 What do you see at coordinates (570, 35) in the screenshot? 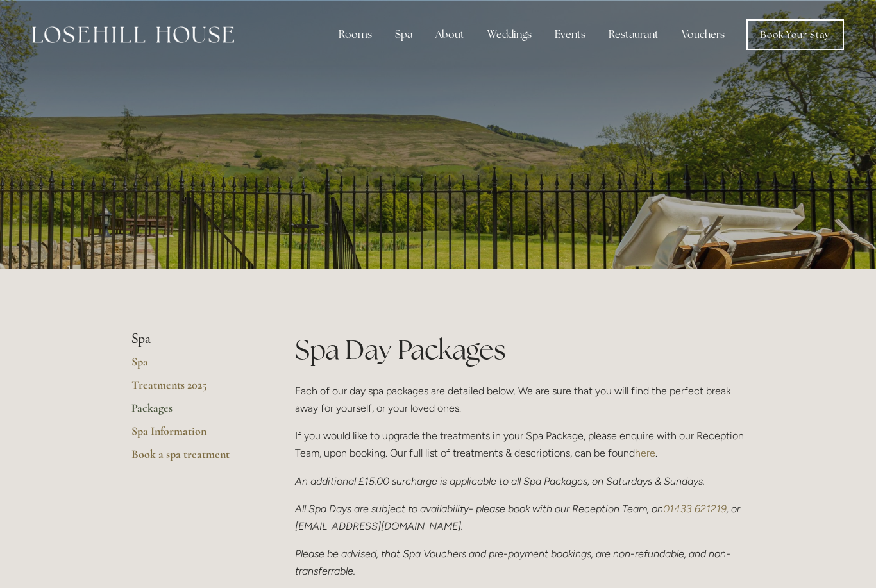
I see `div: Events` at bounding box center [570, 35].